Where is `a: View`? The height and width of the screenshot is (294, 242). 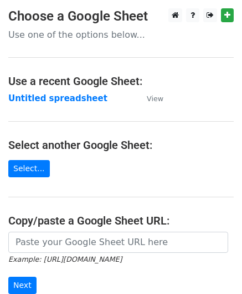
a: View is located at coordinates (150, 98).